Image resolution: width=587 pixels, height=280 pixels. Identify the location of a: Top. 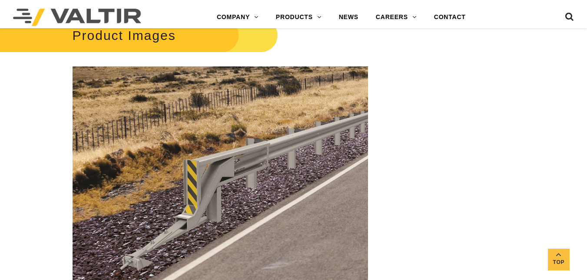
(559, 260).